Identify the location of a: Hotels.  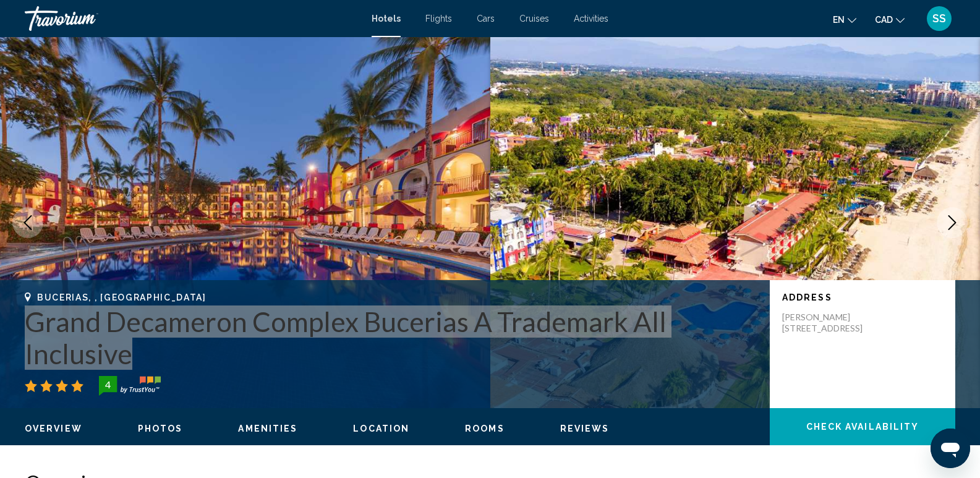
(386, 18).